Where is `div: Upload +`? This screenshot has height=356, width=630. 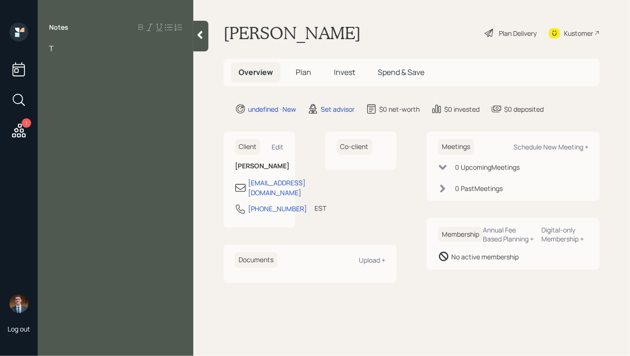 div: Upload + is located at coordinates (372, 260).